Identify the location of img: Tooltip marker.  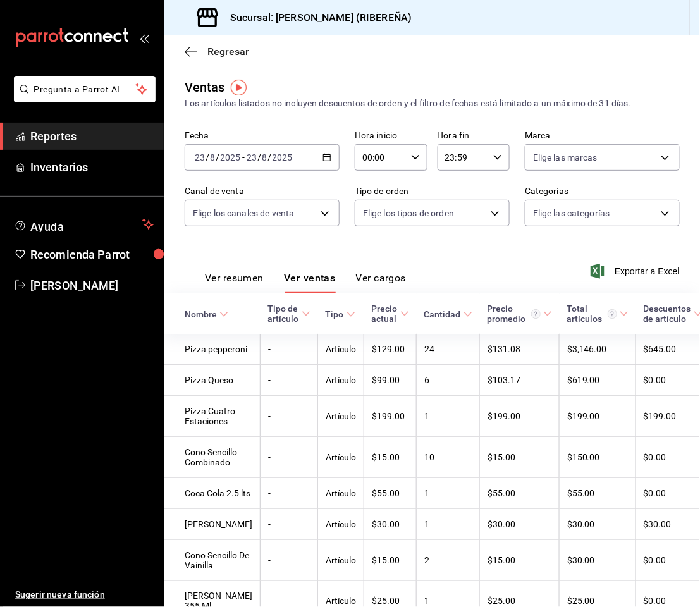
(238, 87).